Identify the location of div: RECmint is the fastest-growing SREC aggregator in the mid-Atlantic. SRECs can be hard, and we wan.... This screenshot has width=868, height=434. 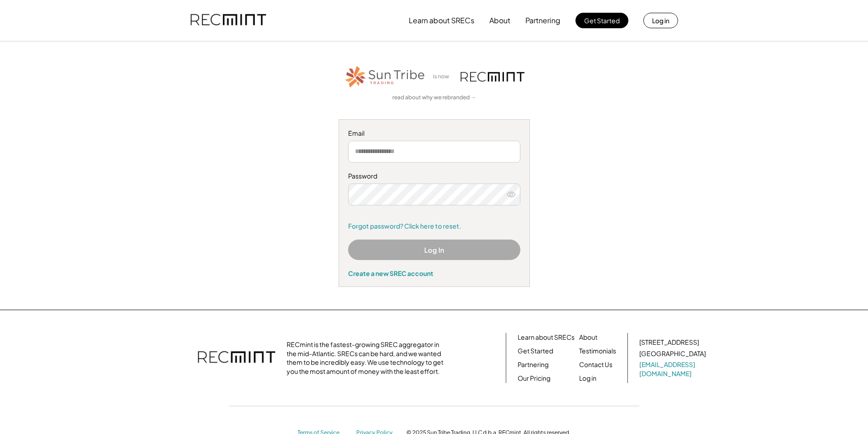
(367, 358).